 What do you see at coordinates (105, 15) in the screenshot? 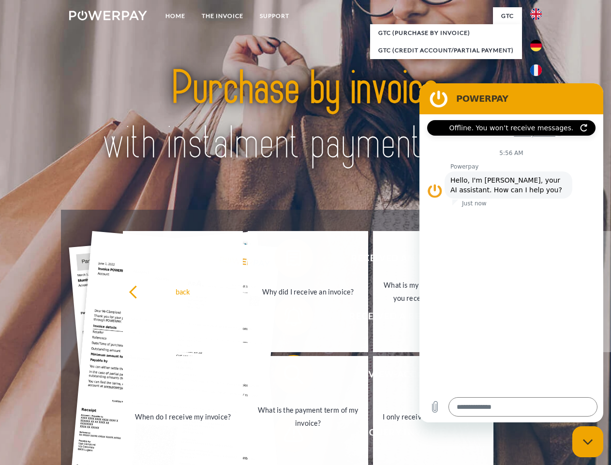
I see `h2: POWERPAY` at bounding box center [105, 15].